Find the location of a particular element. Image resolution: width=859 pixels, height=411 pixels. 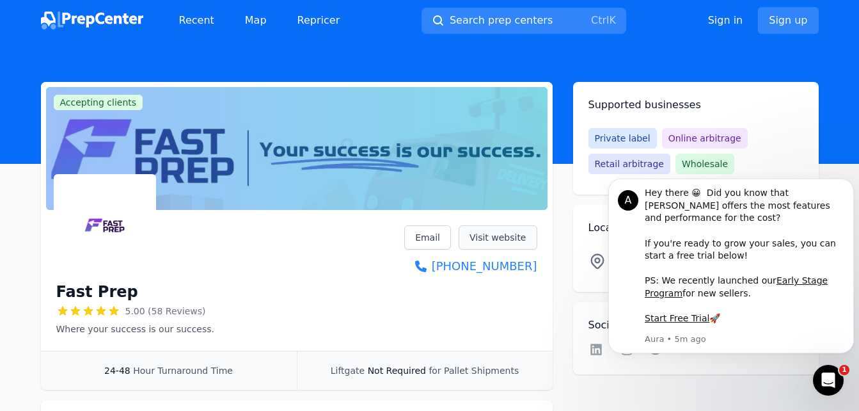

div: message notification from Aura, 5m ago. Hey there 😀 Did you know that Aura offers the most featur... is located at coordinates (128, 93).